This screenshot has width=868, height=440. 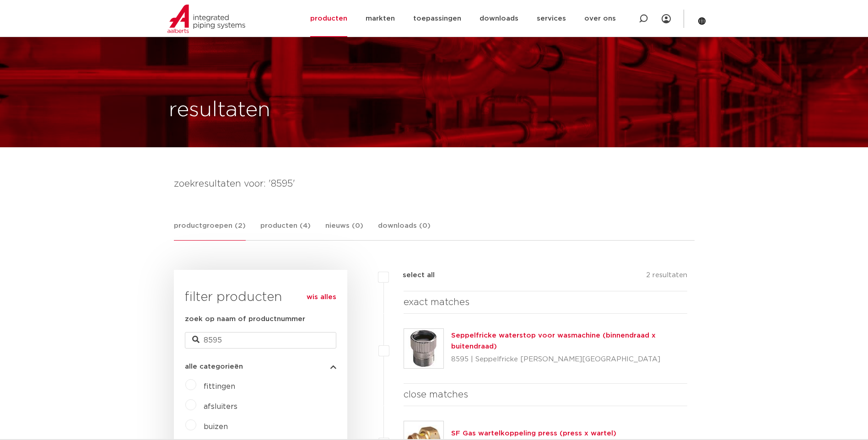 What do you see at coordinates (221, 407) in the screenshot?
I see `a: afsluiters` at bounding box center [221, 407].